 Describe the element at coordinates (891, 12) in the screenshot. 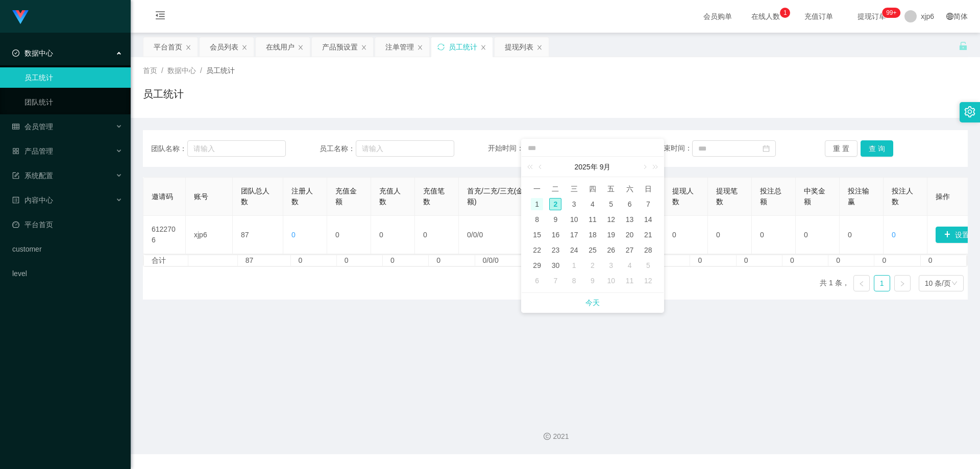

I see `sup: 246` at that location.